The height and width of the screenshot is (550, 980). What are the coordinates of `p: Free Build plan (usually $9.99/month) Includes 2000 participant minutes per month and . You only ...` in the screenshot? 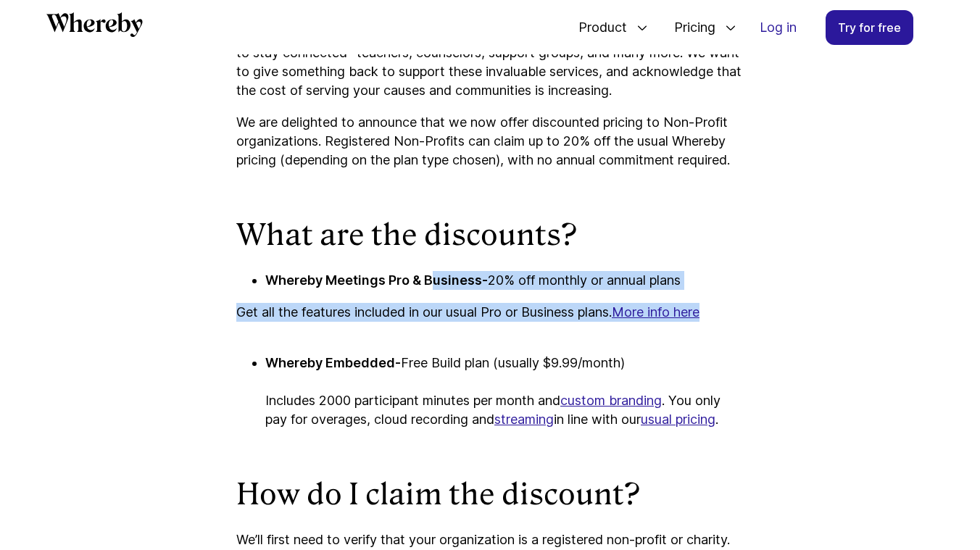 It's located at (505, 391).